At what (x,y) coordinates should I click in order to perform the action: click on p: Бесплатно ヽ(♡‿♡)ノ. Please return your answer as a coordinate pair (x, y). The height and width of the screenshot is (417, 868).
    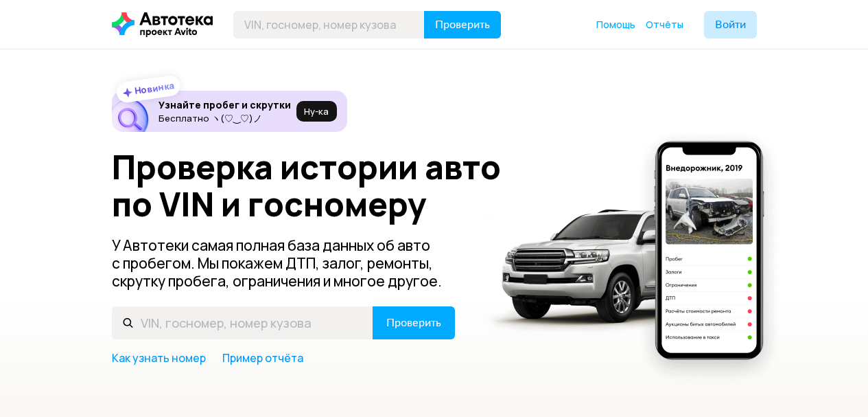
    Looking at the image, I should click on (225, 119).